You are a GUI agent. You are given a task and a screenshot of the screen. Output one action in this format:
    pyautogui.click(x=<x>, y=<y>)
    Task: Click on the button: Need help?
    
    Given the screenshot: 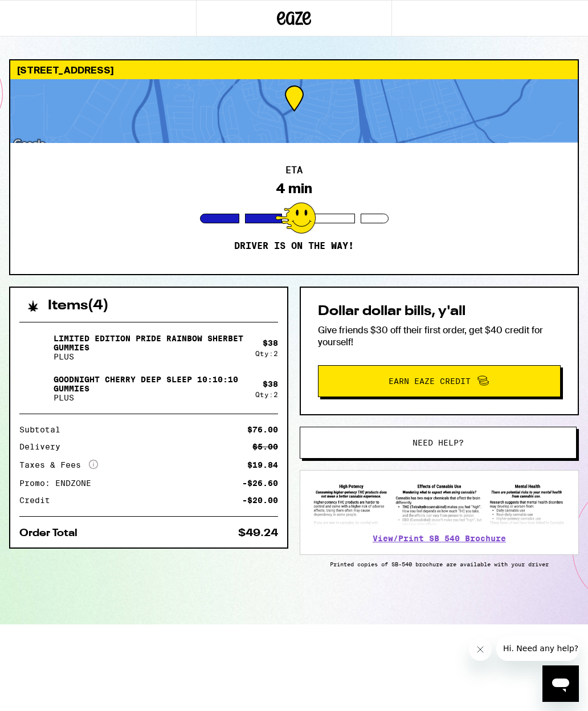 What is the action you would take?
    pyautogui.click(x=438, y=442)
    